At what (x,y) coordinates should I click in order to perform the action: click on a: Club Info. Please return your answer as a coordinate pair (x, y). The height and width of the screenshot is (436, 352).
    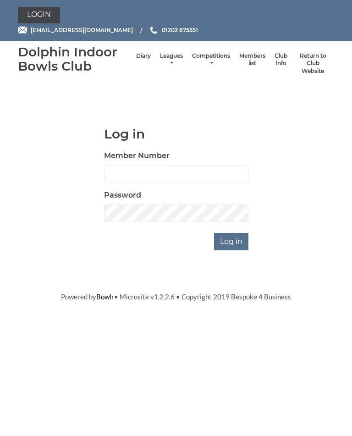
    Looking at the image, I should click on (281, 60).